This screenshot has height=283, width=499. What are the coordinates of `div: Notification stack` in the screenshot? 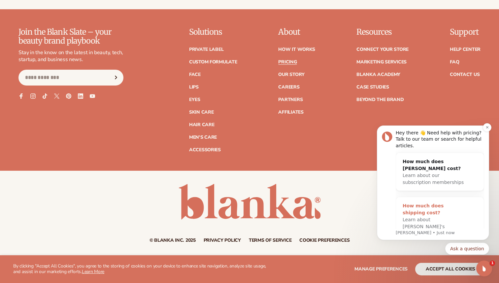 It's located at (66, 93).